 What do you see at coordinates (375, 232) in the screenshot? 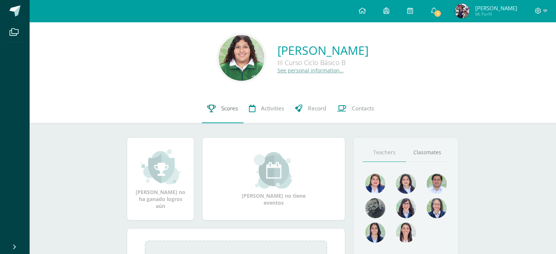
I see `img: d4e0c534ae446c0d00535d3bb96704e9.png` at bounding box center [375, 232].